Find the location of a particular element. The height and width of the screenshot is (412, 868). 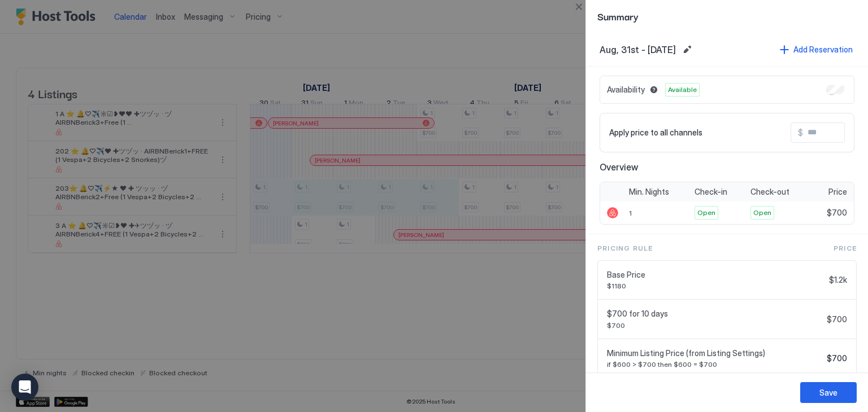

button: Blocked dates override all pricing rules and remain unavailable until manually unblocked is located at coordinates (654, 90).